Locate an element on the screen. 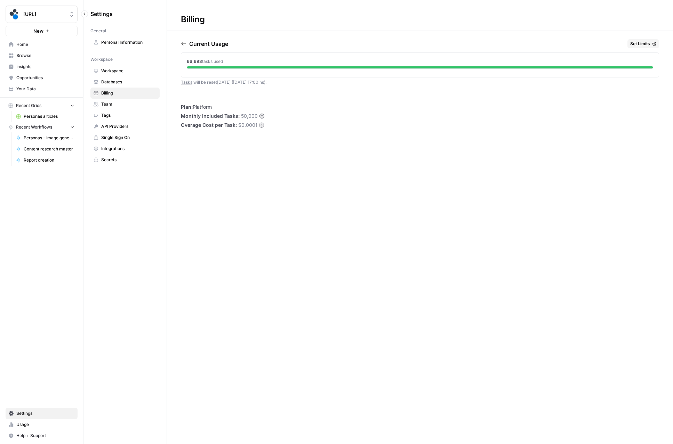  span: Browse is located at coordinates (45, 56).